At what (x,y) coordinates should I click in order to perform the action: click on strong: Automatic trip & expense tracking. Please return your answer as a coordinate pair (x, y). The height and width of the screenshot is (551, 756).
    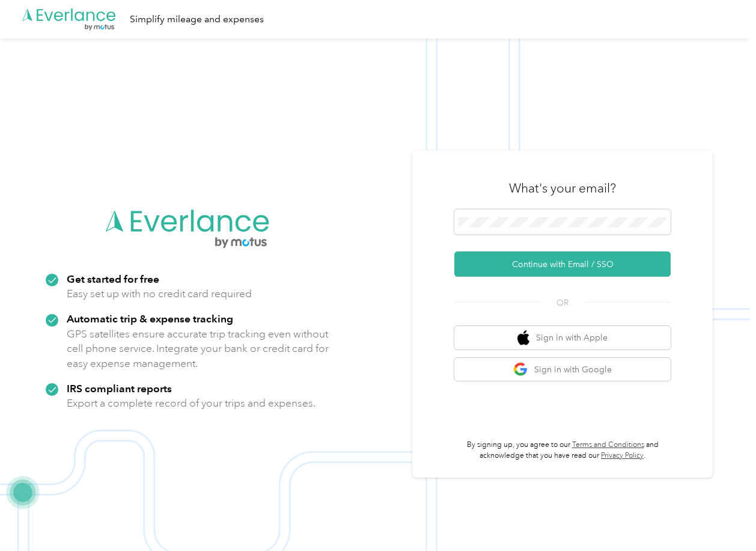
    Looking at the image, I should click on (150, 318).